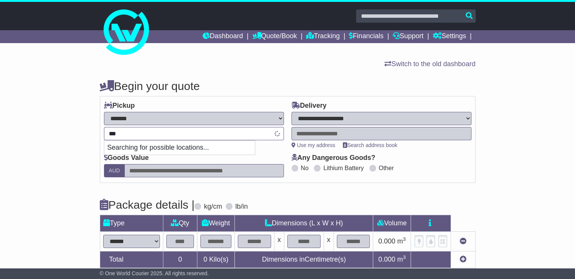 This screenshot has width=575, height=279. Describe the element at coordinates (392, 223) in the screenshot. I see `td: Volume` at that location.